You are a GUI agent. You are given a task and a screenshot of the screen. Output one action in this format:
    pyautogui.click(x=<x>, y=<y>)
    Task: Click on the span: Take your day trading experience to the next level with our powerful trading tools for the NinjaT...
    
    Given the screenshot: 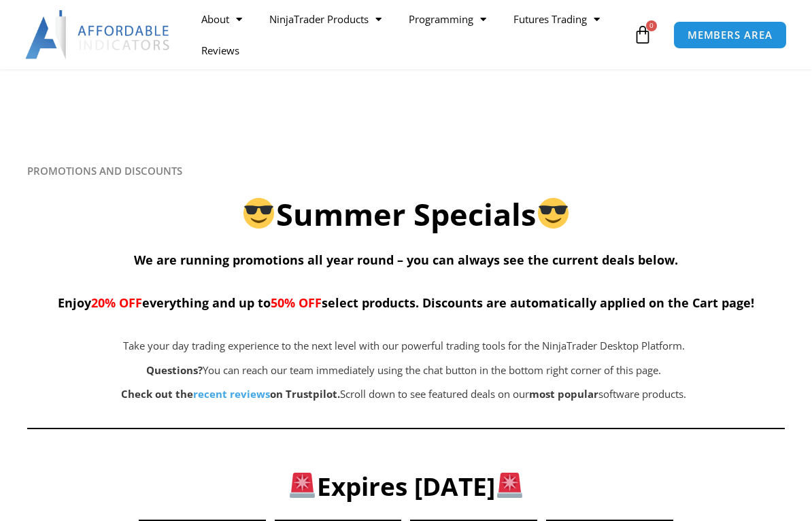 What is the action you would take?
    pyautogui.click(x=404, y=345)
    